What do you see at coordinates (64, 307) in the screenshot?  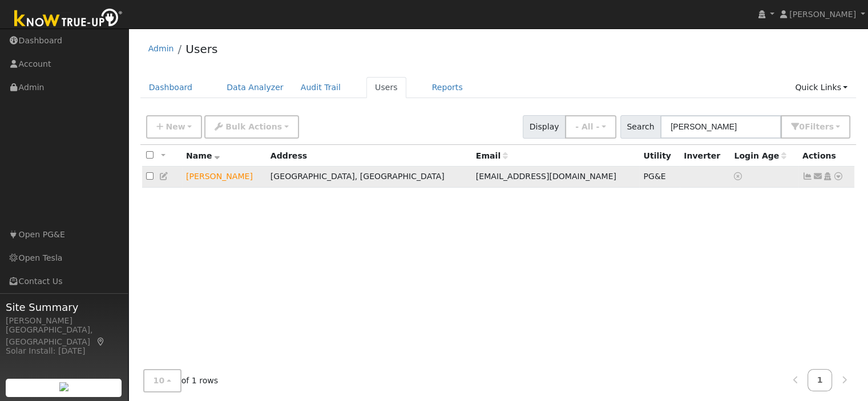 I see `span: Site Summary` at bounding box center [64, 307].